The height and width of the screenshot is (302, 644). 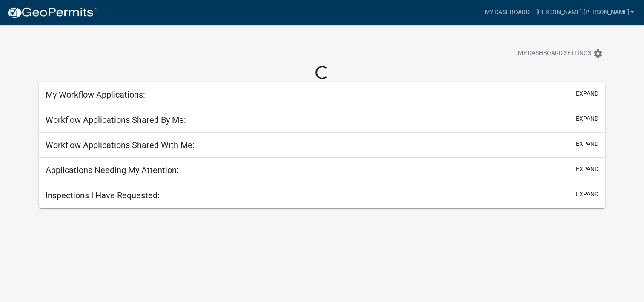 I want to click on h5: Inspections I Have Requested:, so click(x=102, y=195).